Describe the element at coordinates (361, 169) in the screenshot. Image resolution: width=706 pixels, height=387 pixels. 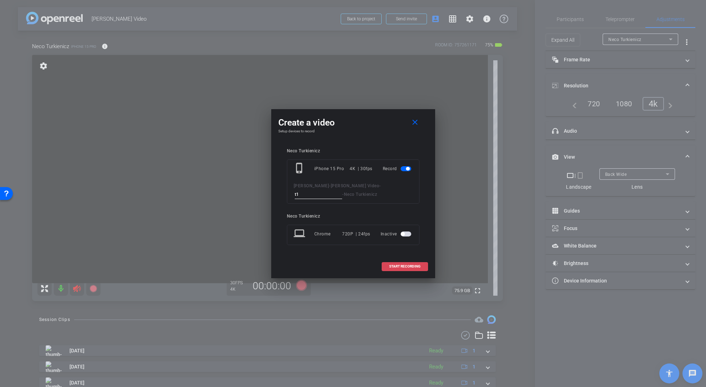
I see `div: 4K | 30fps` at that location.